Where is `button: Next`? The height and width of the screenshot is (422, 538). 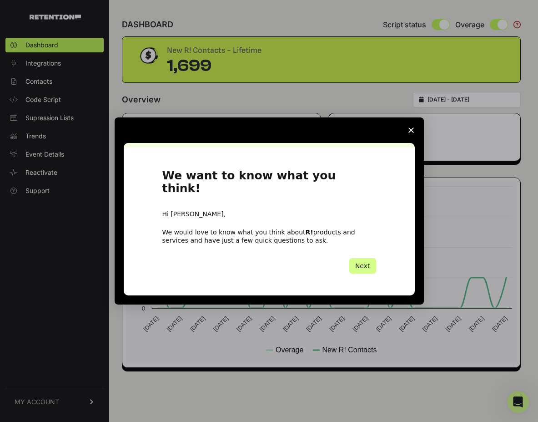 button: Next is located at coordinates (363, 266).